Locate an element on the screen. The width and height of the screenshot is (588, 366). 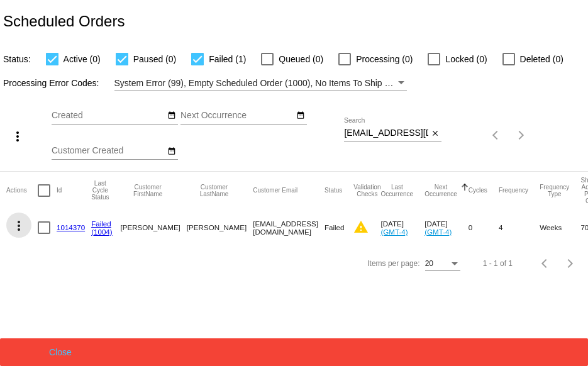
span: Paused (0) is located at coordinates (154, 59).